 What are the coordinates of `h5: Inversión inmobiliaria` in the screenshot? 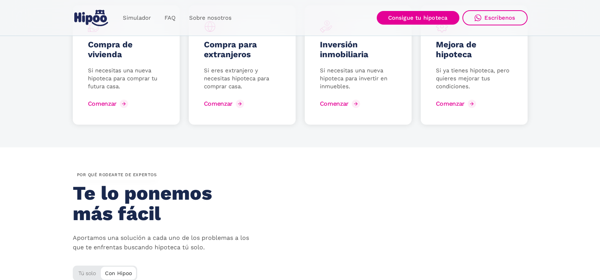 It's located at (358, 50).